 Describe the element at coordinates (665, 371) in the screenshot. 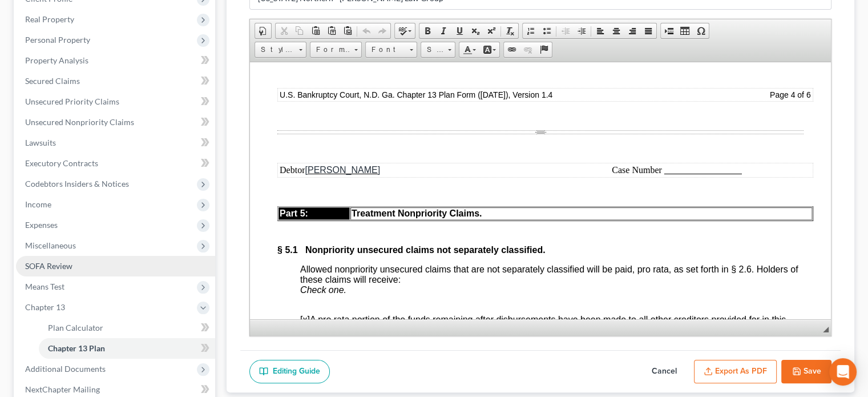

I see `button: Cancel` at that location.